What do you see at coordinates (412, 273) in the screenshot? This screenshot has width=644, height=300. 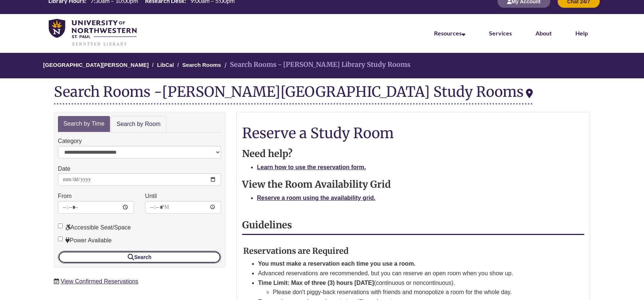 I see `li: Advanced reservations are recommended, but you can reserve an open room when you show up.` at bounding box center [412, 273].